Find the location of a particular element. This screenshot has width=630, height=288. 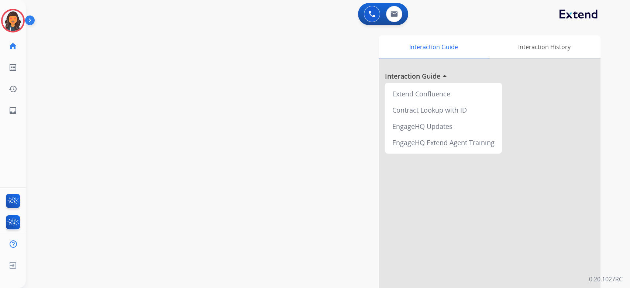

mat-icon: inbox is located at coordinates (13, 110).